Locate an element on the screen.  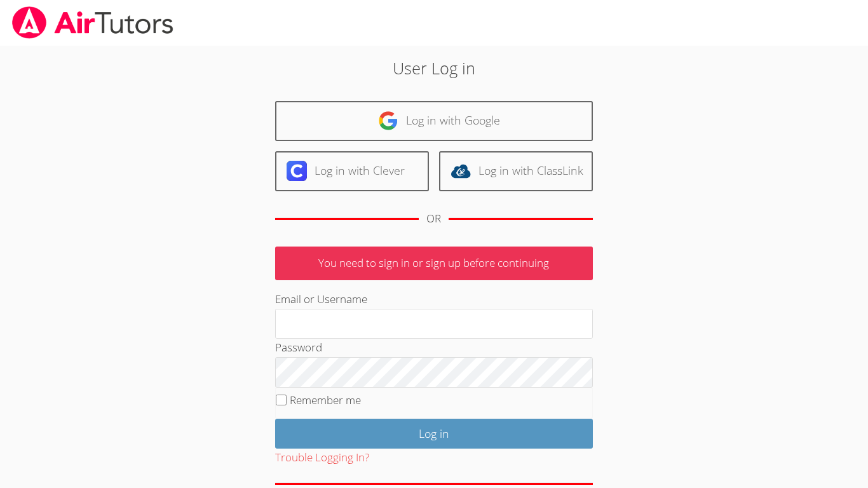
label: Password is located at coordinates (298, 347).